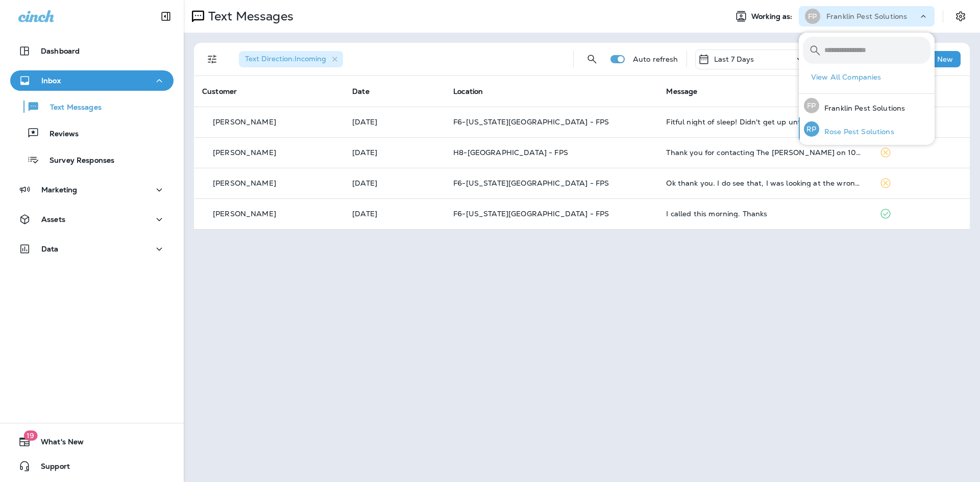 The height and width of the screenshot is (482, 980). What do you see at coordinates (656, 59) in the screenshot?
I see `p: Auto refresh` at bounding box center [656, 59].